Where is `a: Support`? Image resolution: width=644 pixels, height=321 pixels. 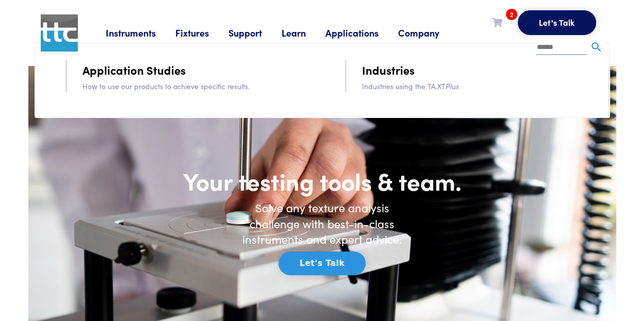
a: Support is located at coordinates (255, 32).